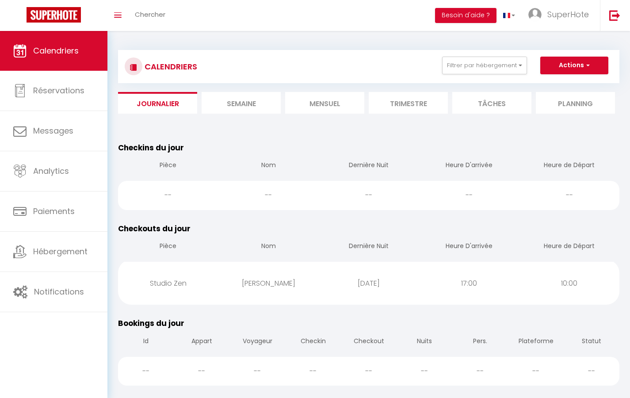 This screenshot has height=398, width=630. I want to click on h3: CALENDRIERS, so click(170, 66).